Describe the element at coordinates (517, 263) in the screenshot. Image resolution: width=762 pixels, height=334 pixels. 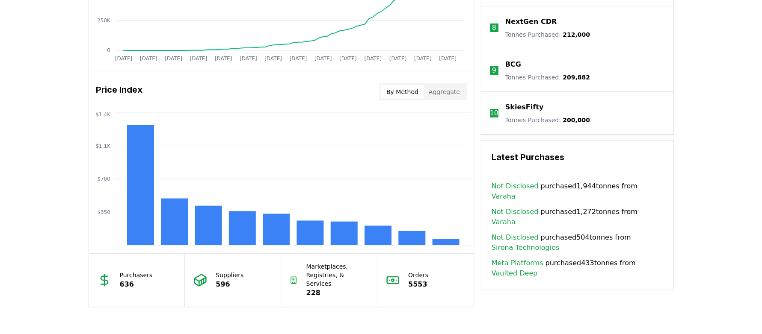
I see `a: Meta Platforms` at that location.